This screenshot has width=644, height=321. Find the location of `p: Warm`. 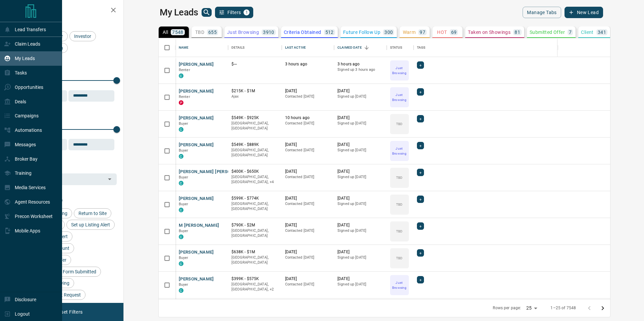

p: Warm is located at coordinates (409, 32).